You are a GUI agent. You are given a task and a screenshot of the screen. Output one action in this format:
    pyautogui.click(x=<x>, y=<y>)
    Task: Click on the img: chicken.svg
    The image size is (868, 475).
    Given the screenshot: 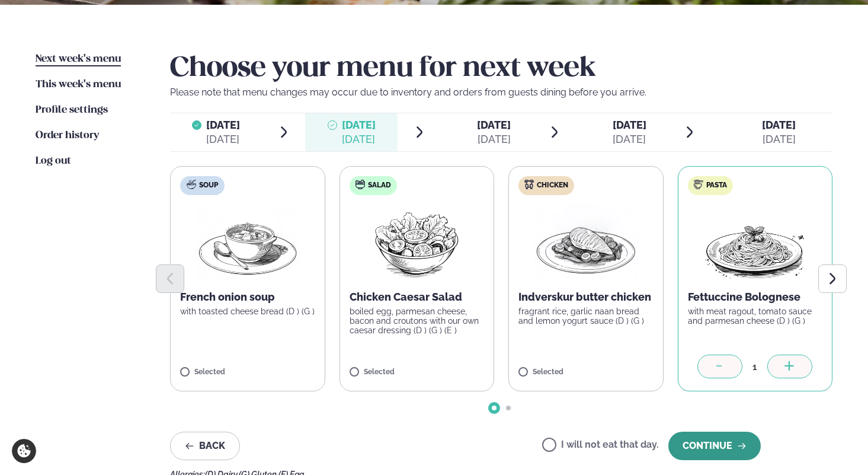 What is the action you would take?
    pyautogui.click(x=529, y=184)
    